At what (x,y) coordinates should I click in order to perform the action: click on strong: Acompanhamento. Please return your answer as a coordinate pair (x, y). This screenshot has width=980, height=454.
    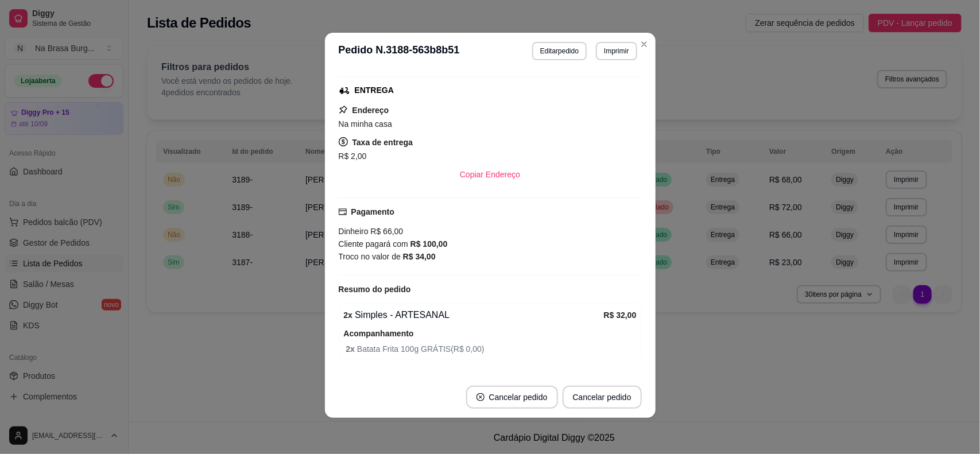
    Looking at the image, I should click on (379, 333).